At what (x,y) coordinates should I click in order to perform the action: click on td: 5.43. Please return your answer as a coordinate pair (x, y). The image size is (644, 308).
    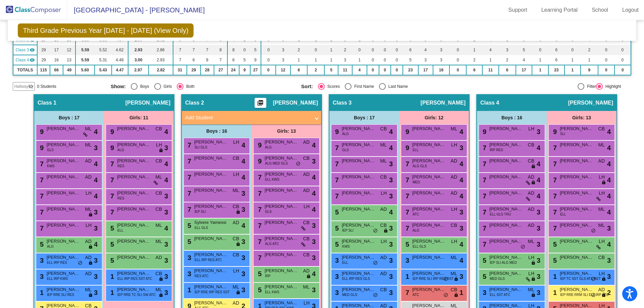
    Looking at the image, I should click on (103, 70).